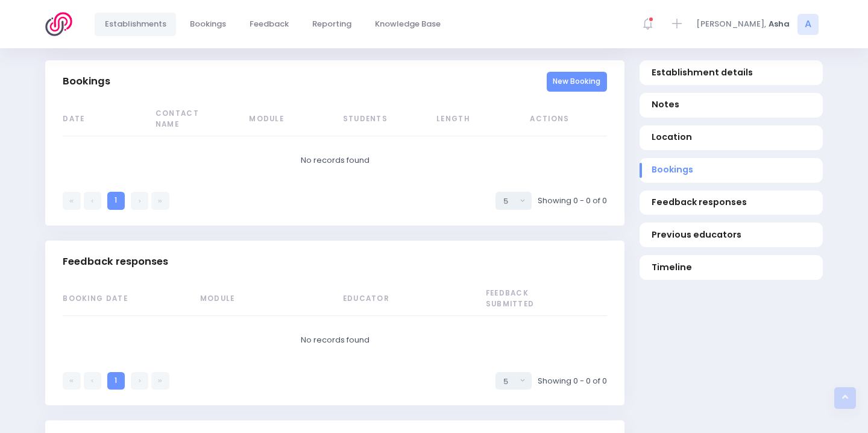  I want to click on a: Feedback responses, so click(731, 203).